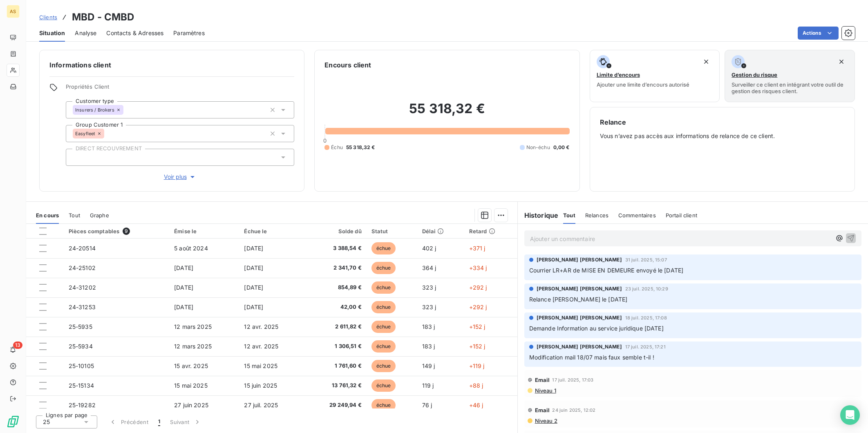 This screenshot has height=433, width=868. What do you see at coordinates (477, 248) in the screenshot?
I see `span: +371 j` at bounding box center [477, 248].